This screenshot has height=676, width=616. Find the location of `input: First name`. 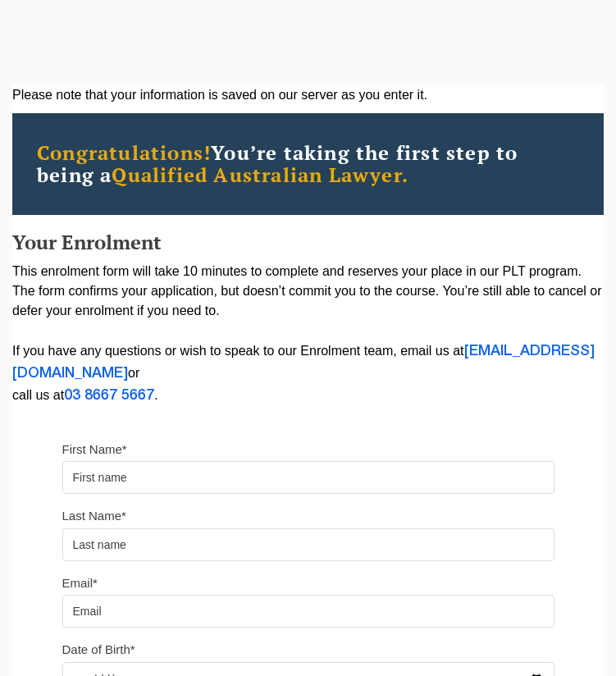

input: First name is located at coordinates (308, 477).